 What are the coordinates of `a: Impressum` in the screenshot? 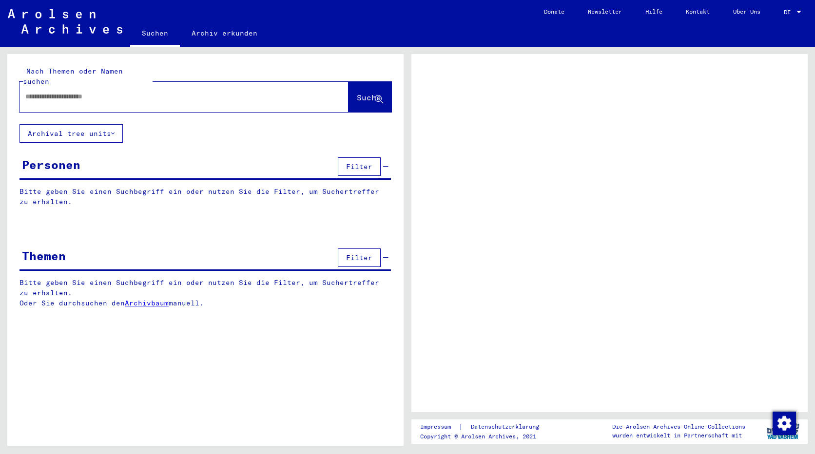 It's located at (439, 427).